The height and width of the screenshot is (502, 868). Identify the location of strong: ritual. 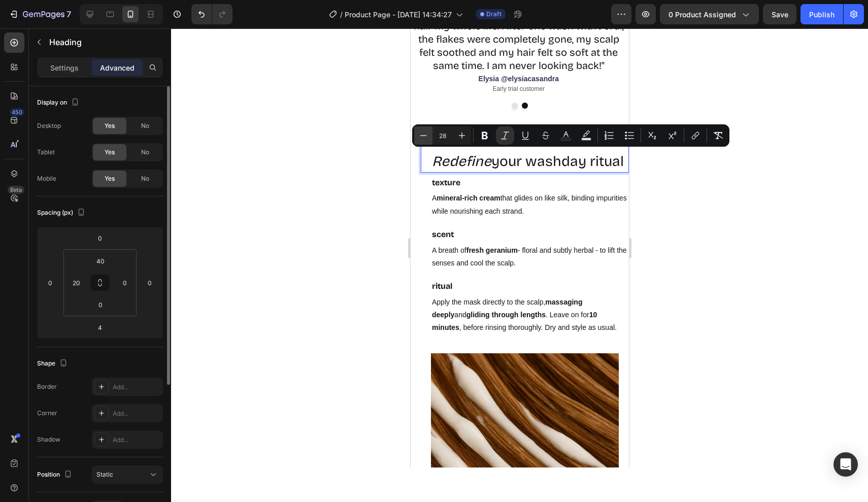
(31, 258).